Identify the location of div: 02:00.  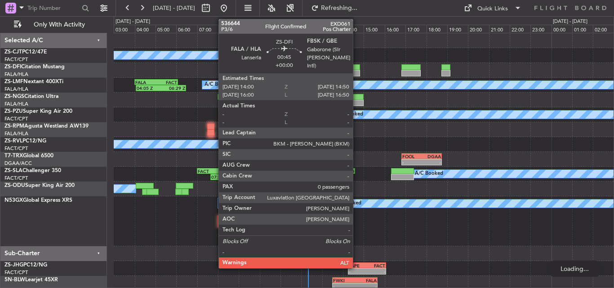
(603, 29).